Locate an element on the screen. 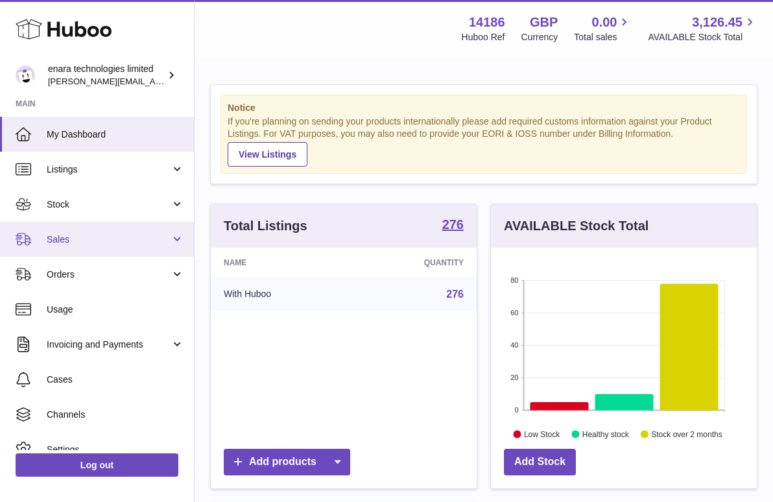  text: 60 is located at coordinates (515, 313).